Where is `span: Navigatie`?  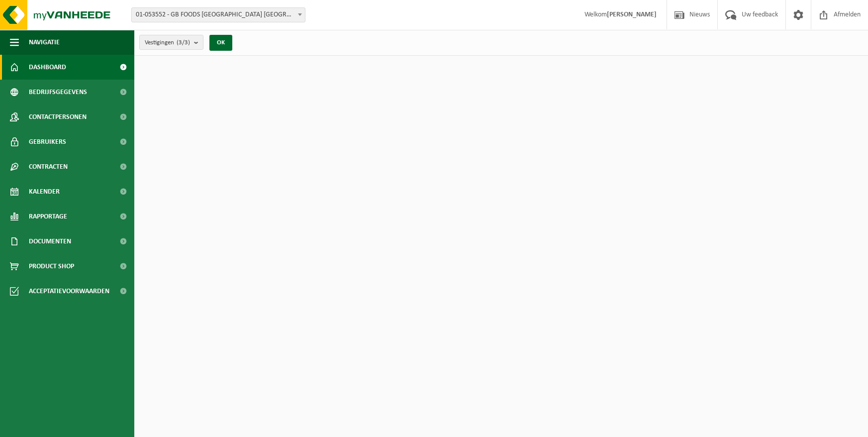 span: Navigatie is located at coordinates (44, 43).